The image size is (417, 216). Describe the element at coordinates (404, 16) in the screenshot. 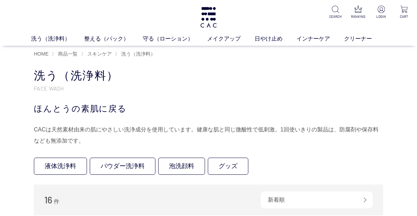

I see `p: CART` at that location.